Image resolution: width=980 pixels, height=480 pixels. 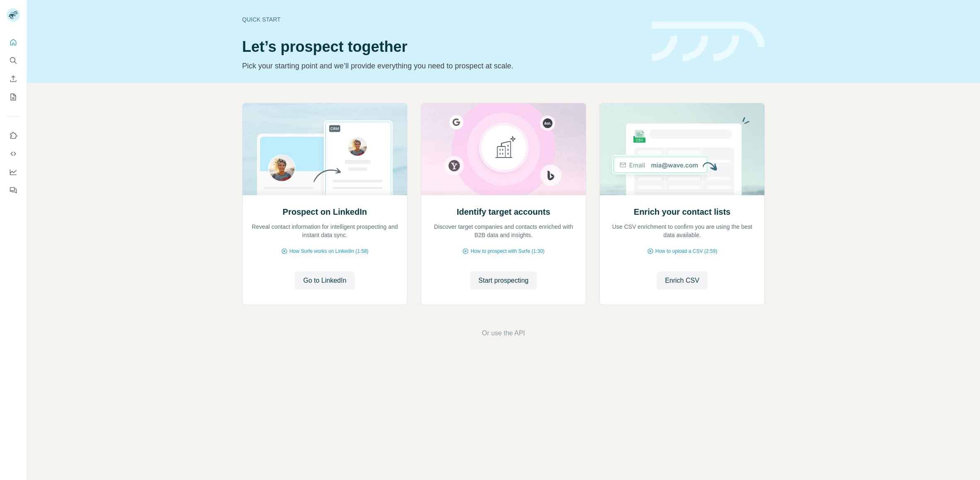 What do you see at coordinates (325, 231) in the screenshot?
I see `p: Reveal contact information for intelligent prospecting and instant data sync.` at bounding box center [325, 231].